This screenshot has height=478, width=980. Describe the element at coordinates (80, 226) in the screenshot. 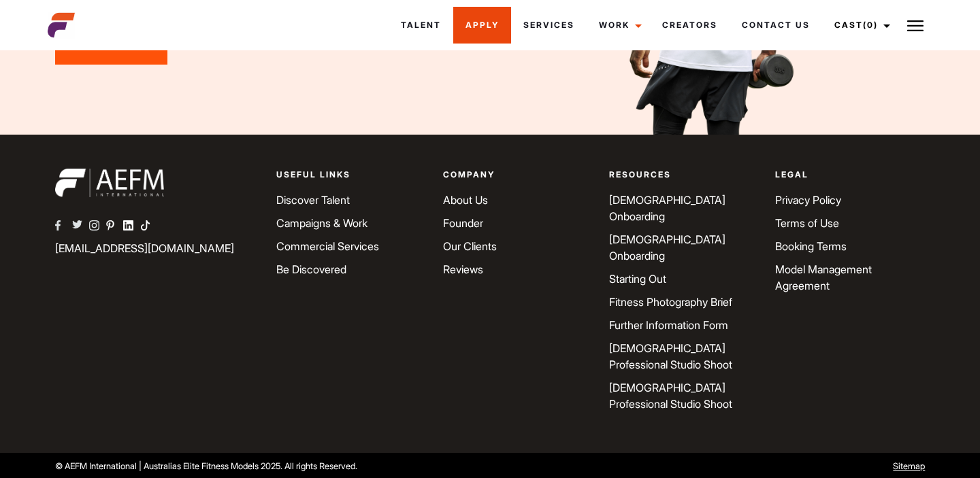

I see `a: AEFM Twitter` at that location.